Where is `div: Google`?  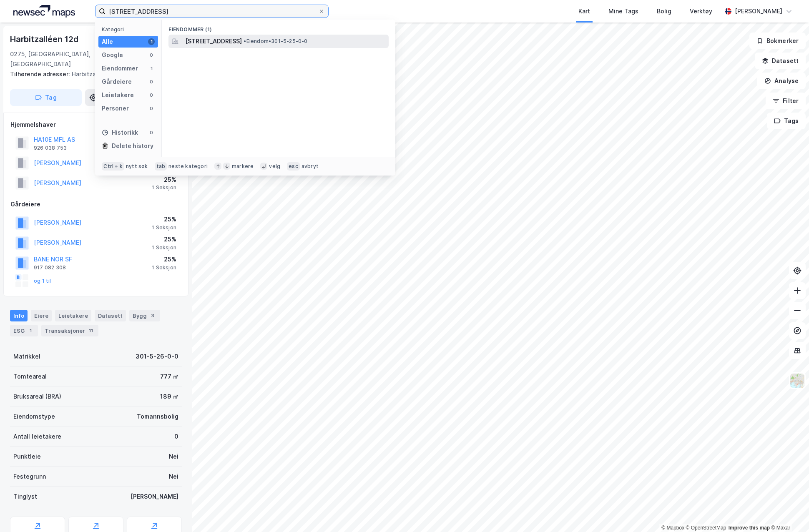
div: Google is located at coordinates (112, 55).